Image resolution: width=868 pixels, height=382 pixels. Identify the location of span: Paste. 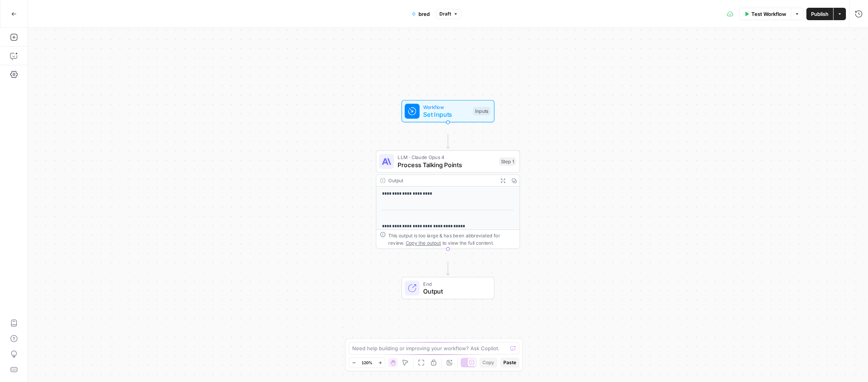
(510, 363).